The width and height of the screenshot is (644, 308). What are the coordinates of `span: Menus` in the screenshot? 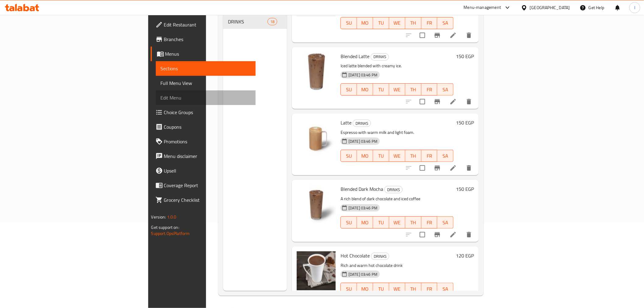 It's located at (208, 54).